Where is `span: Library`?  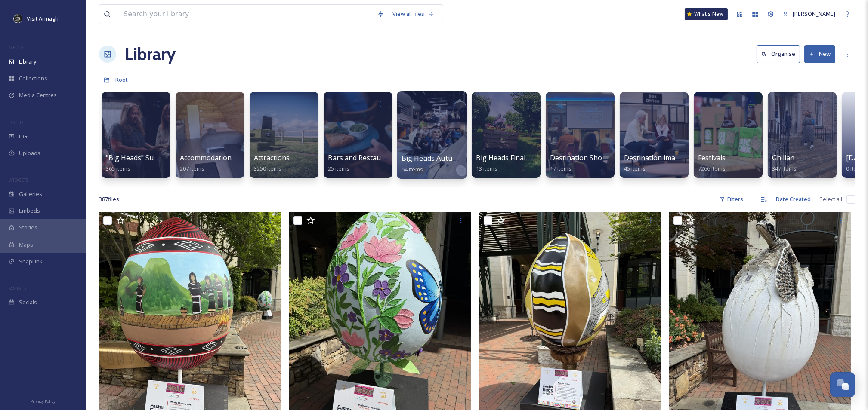
span: Library is located at coordinates (27, 62).